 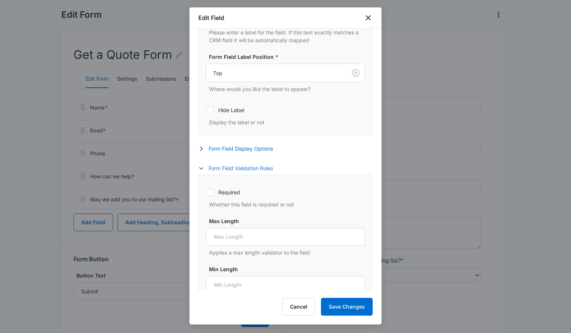 What do you see at coordinates (286, 110) in the screenshot?
I see `label: Hide Label` at bounding box center [286, 110].